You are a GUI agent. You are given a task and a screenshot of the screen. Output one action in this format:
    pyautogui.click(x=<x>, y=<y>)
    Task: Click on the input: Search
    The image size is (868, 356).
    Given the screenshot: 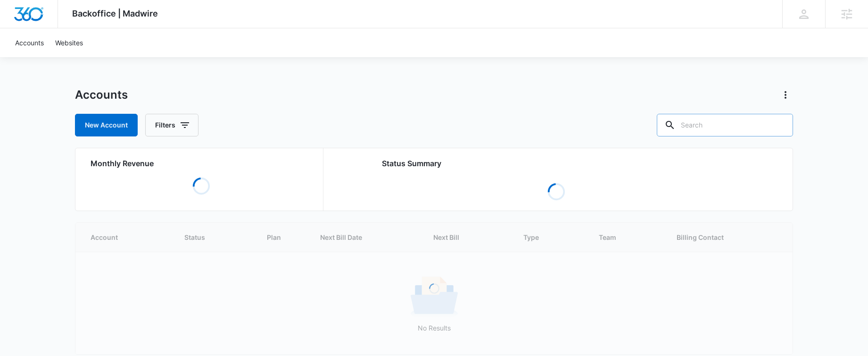 What is the action you would take?
    pyautogui.click(x=725, y=125)
    